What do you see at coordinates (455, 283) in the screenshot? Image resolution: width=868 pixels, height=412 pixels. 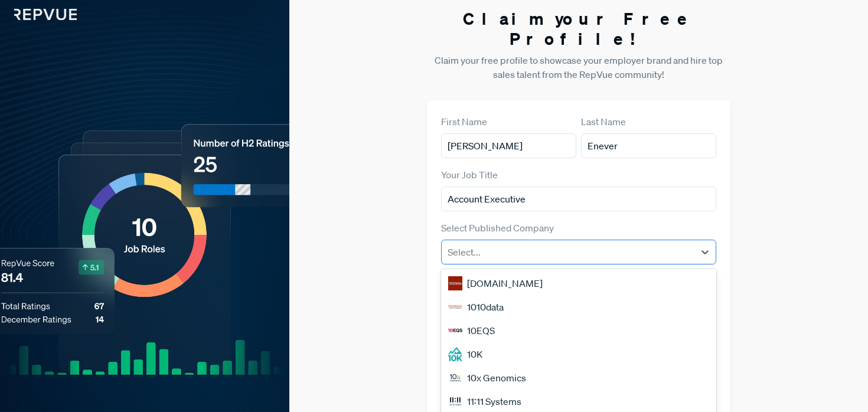 I see `img: 1000Bulbs.com` at bounding box center [455, 283].